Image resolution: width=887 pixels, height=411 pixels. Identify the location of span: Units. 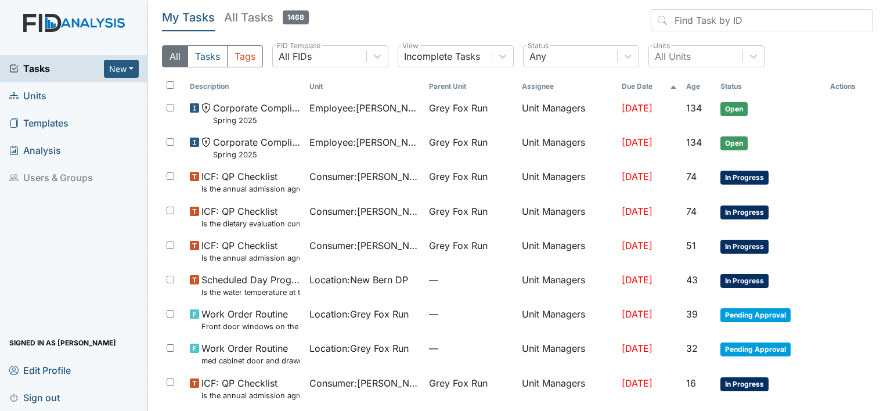
(28, 96).